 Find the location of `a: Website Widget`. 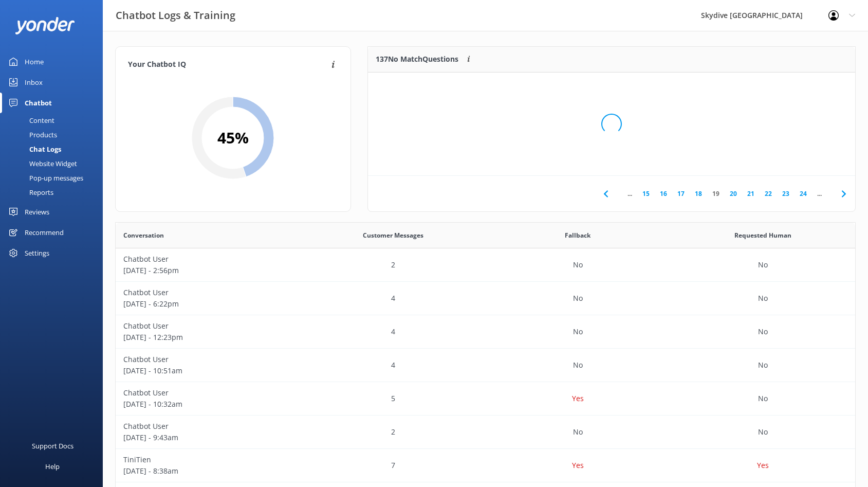

a: Website Widget is located at coordinates (54, 163).